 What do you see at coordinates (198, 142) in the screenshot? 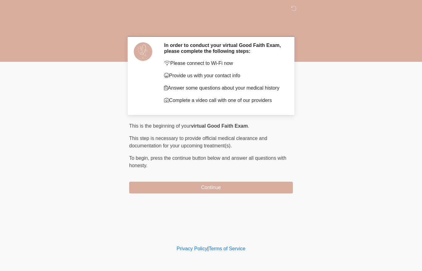
I see `span: This step is necessary to provide official medical clearance and documentation for your upcoming ...` at bounding box center [198, 142].